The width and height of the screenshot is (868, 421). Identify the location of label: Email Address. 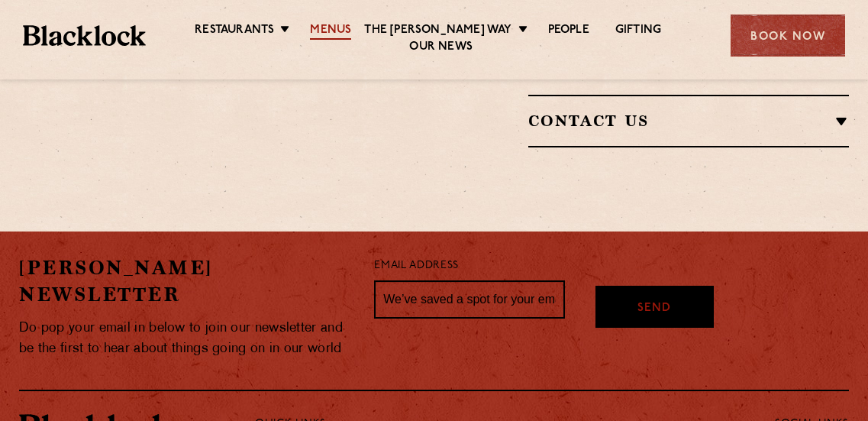
(416, 265).